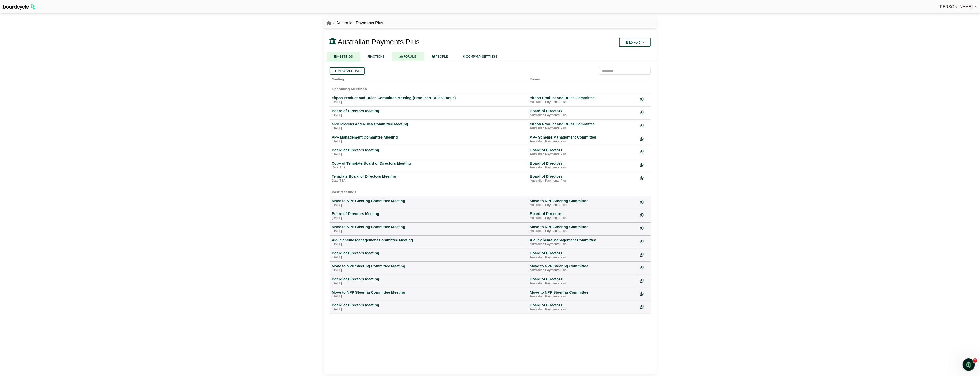  Describe the element at coordinates (355, 23) in the screenshot. I see `nav: breadcrumb` at that location.